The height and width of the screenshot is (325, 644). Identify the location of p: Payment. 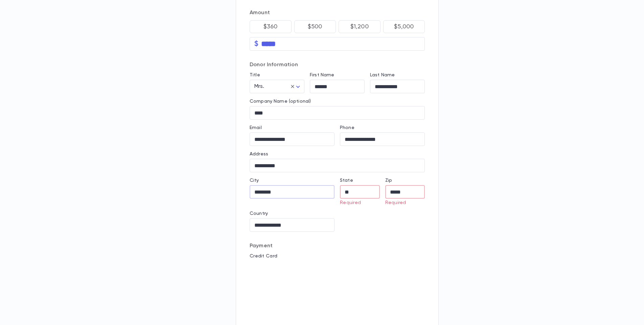
(337, 246).